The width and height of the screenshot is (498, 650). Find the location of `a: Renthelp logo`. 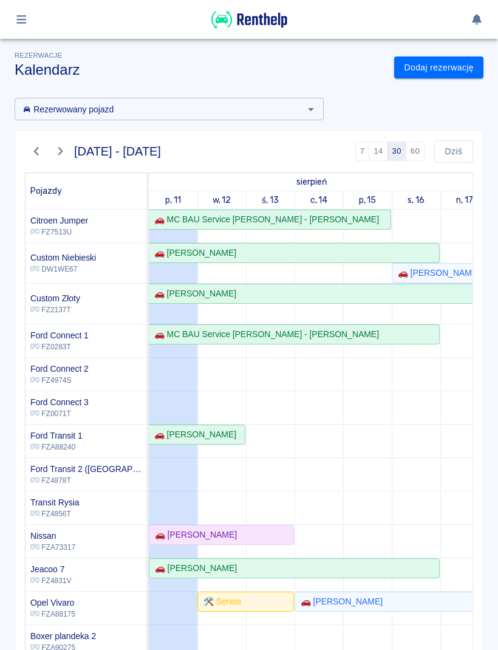

a: Renthelp logo is located at coordinates (249, 27).